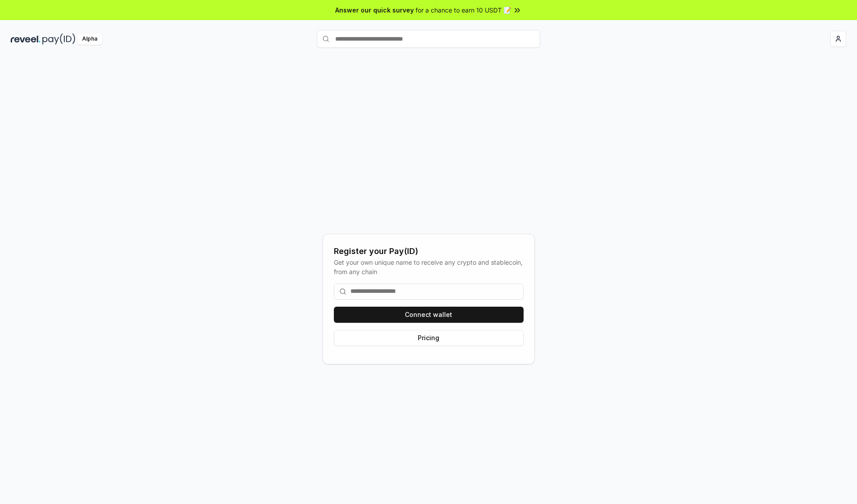  I want to click on div: Register your Pay(ID), so click(429, 251).